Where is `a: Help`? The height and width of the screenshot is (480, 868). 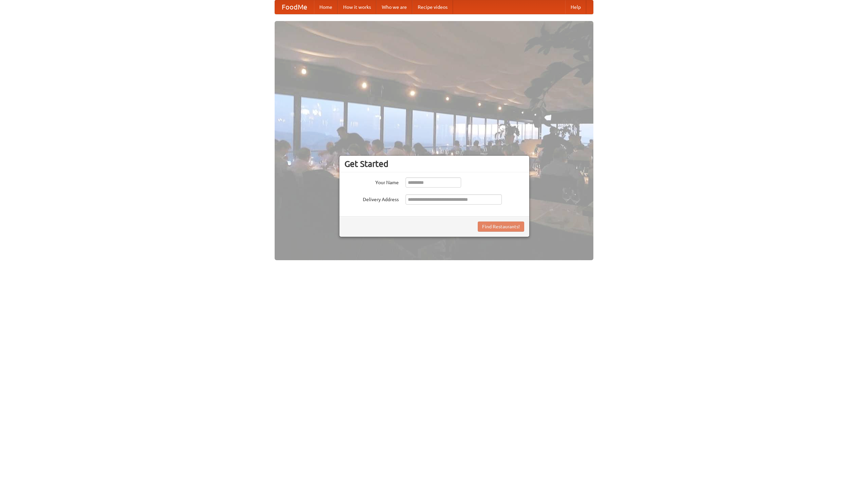
a: Help is located at coordinates (576, 7).